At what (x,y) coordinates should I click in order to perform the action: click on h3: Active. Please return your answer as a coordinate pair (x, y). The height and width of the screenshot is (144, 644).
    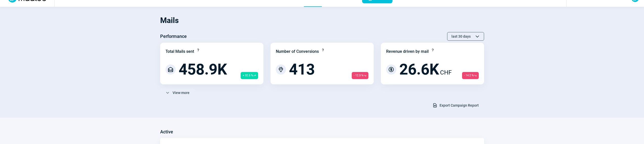
    Looking at the image, I should click on (166, 132).